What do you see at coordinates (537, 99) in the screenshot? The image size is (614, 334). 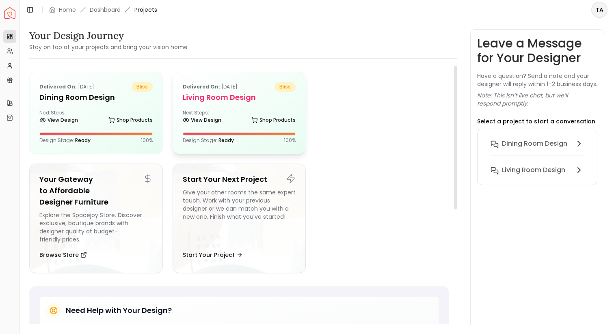 I see `p: Note: This isn’t live chat, but we’ll respond promptly.` at bounding box center [537, 99].